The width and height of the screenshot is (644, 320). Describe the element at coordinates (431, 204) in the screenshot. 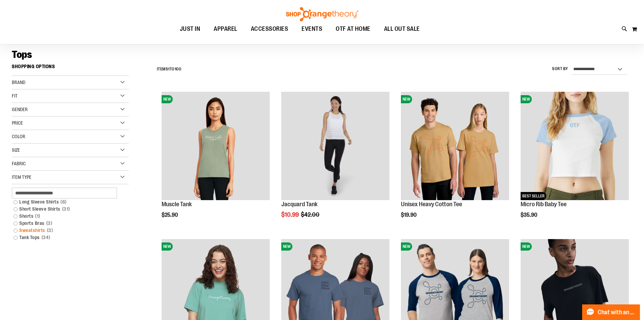

I see `a: Unisex Heavy Cotton Tee` at that location.